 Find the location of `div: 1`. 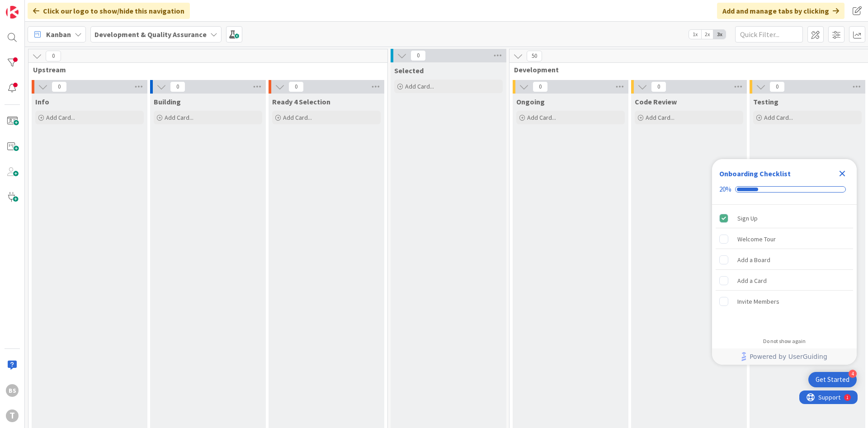

div: 1 is located at coordinates (48, 8).